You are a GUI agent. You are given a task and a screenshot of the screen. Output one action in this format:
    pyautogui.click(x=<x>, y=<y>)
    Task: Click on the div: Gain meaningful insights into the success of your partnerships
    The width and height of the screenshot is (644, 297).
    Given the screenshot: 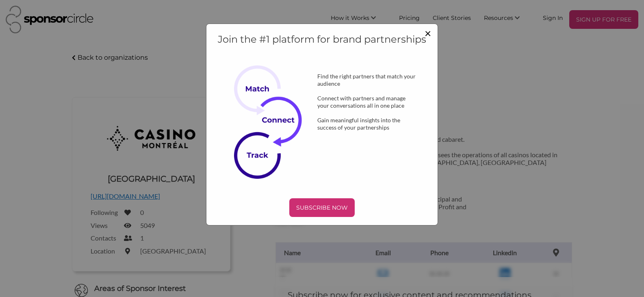 What is the action you would take?
    pyautogui.click(x=367, y=124)
    